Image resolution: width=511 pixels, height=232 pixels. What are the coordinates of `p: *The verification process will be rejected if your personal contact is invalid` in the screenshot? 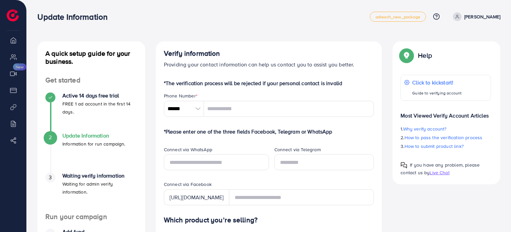 It's located at (269, 83).